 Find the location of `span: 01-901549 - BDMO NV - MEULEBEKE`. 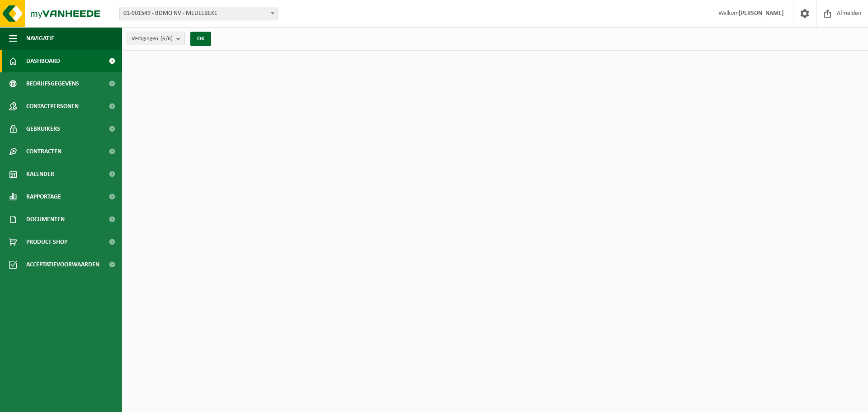

span: 01-901549 - BDMO NV - MEULEBEKE is located at coordinates (198, 13).